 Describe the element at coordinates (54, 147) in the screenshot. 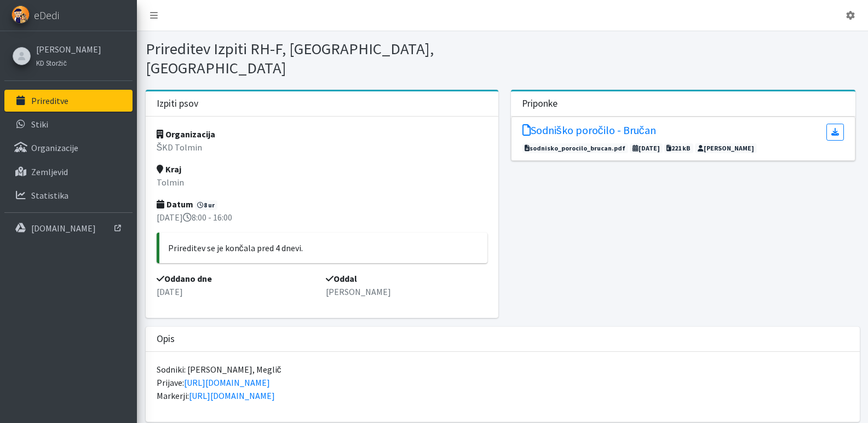

I see `p: Organizacije` at that location.